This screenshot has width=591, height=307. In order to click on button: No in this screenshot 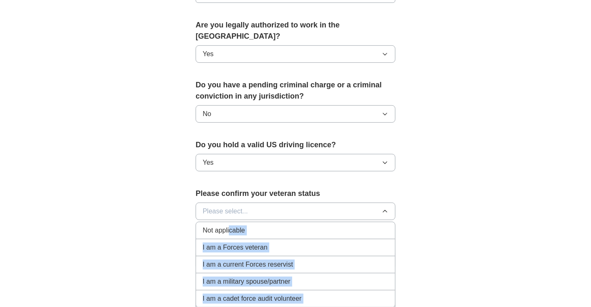, I will do `click(296, 114)`.